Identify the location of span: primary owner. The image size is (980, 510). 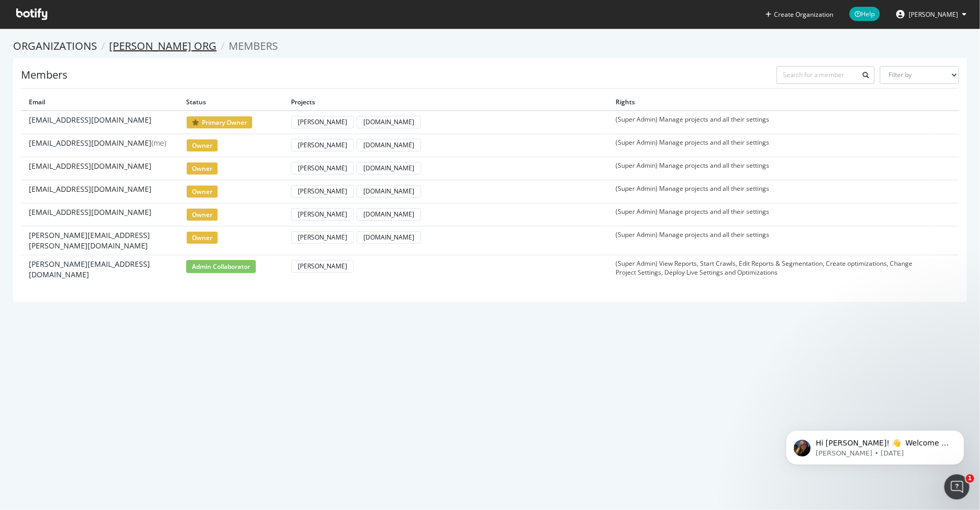
(219, 122).